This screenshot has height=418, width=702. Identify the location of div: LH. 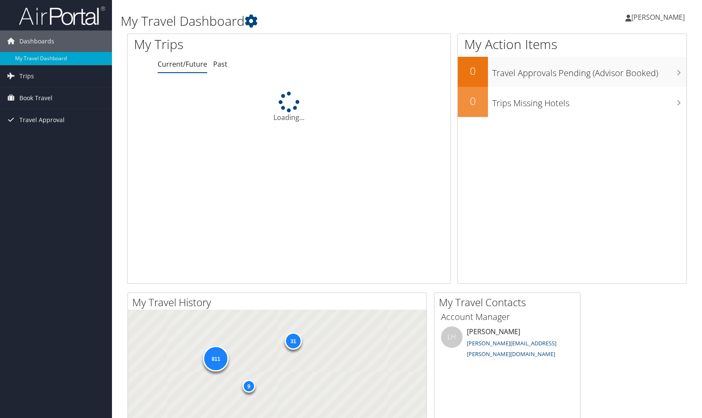
(452, 337).